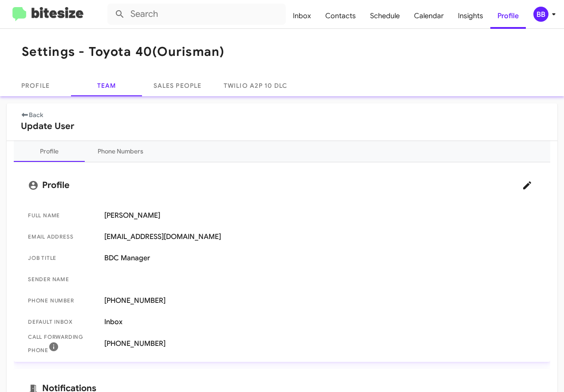  Describe the element at coordinates (123, 52) in the screenshot. I see `h1: Settings - Toyota 40` at that location.